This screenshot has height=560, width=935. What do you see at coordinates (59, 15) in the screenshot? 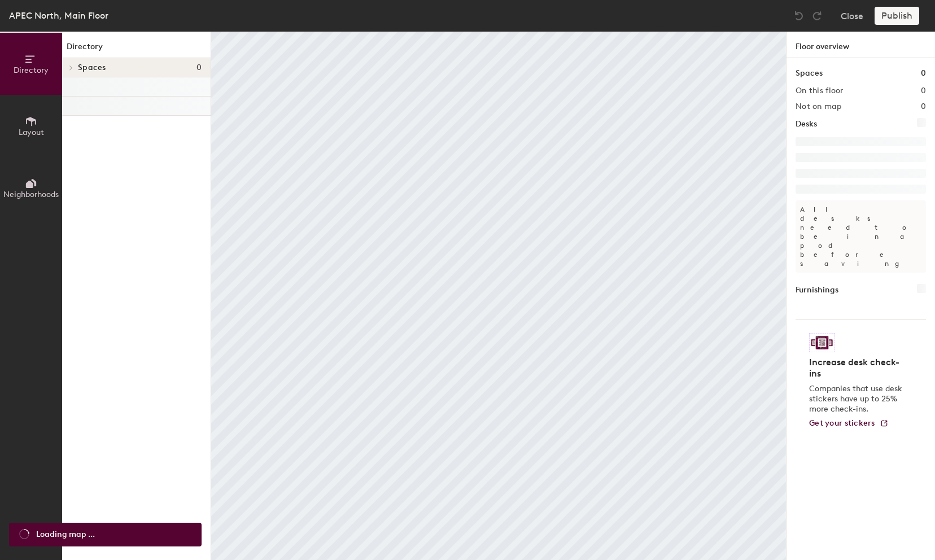
I see `div: APEC North, Main Floor` at bounding box center [59, 15].